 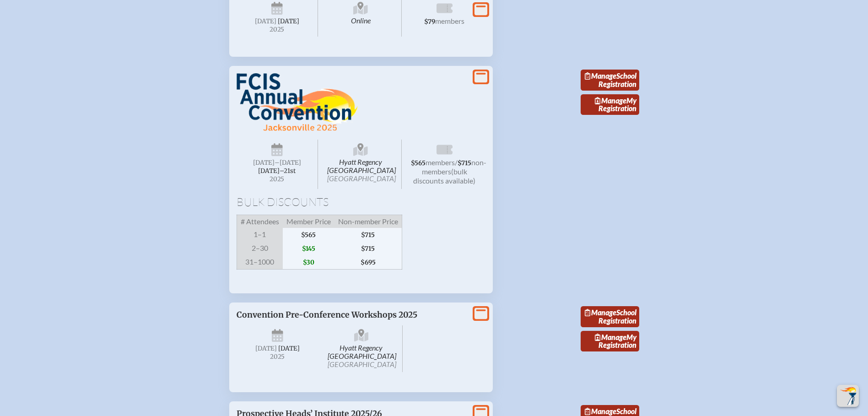 What do you see at coordinates (848, 396) in the screenshot?
I see `img: To the top` at bounding box center [848, 396].